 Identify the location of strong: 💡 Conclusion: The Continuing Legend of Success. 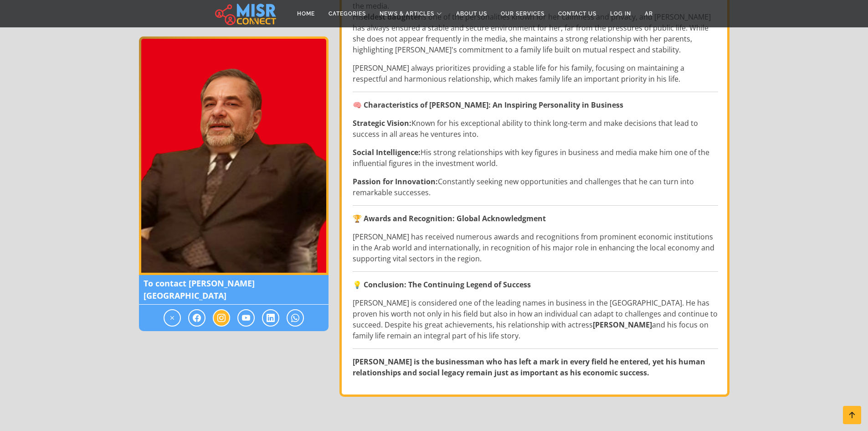
(441, 285).